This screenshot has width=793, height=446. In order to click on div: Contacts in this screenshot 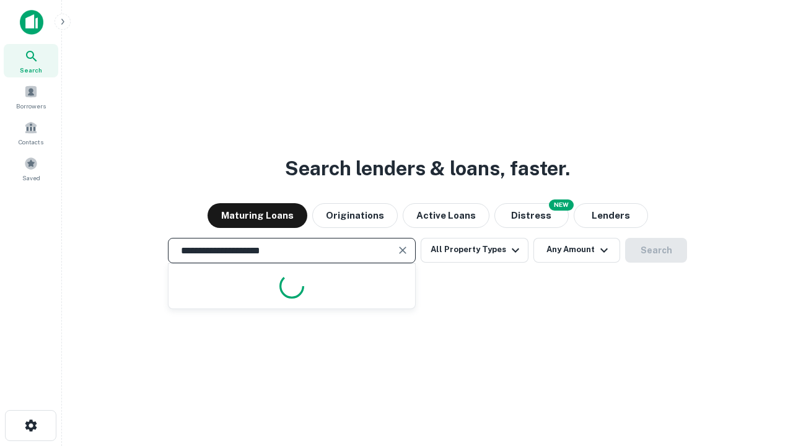, I will do `click(31, 133)`.